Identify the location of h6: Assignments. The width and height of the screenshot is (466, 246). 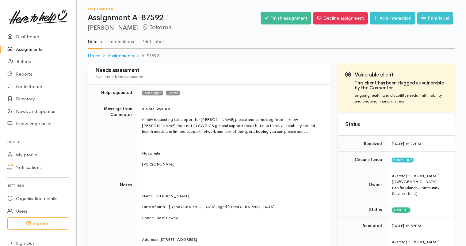
(174, 9).